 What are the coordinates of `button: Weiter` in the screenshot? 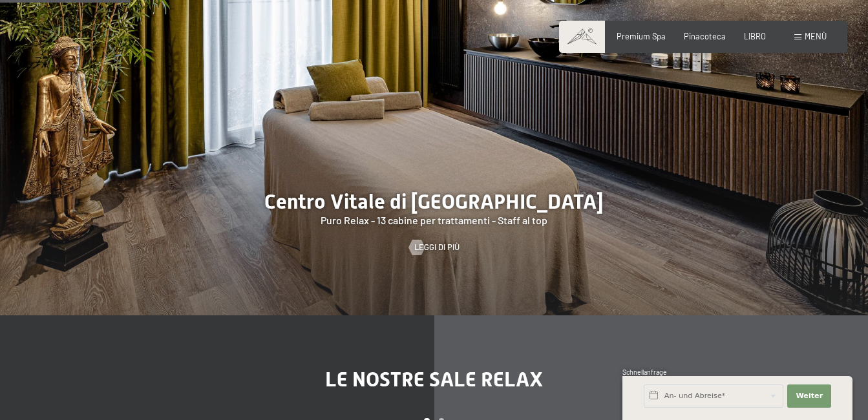 It's located at (809, 397).